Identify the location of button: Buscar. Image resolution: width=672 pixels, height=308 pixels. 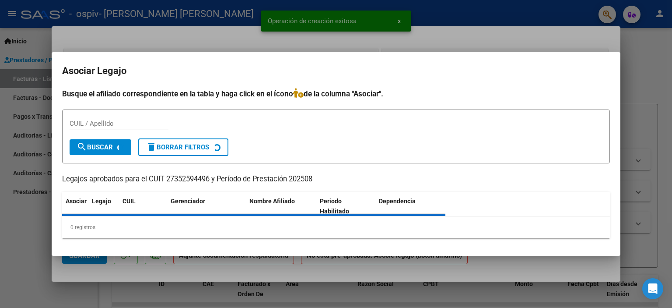
(100, 147).